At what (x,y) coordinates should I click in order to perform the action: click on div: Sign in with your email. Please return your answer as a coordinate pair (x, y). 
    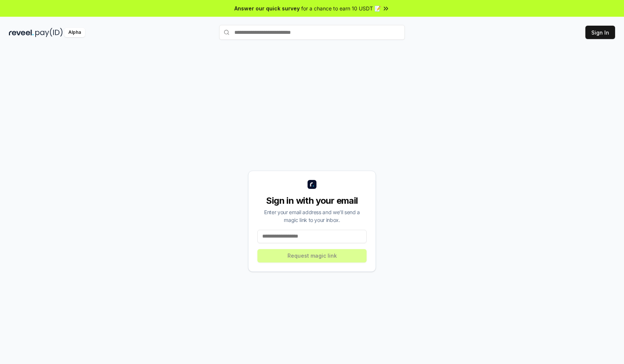
    Looking at the image, I should click on (312, 201).